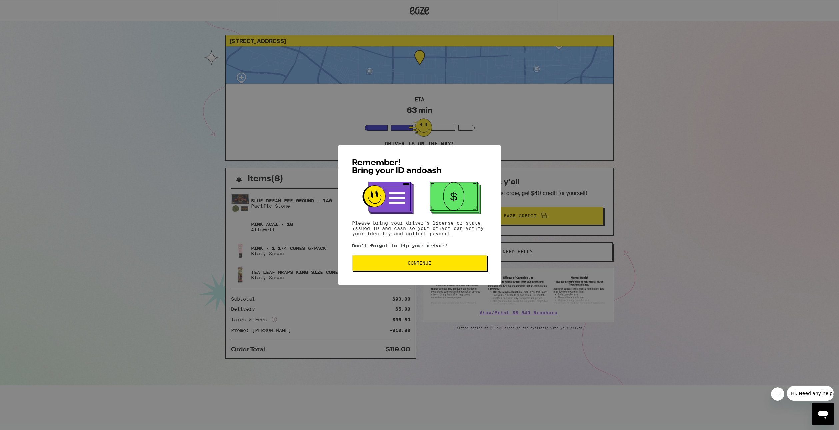  Describe the element at coordinates (26, 7) in the screenshot. I see `span: Hi. Need any help?` at that location.